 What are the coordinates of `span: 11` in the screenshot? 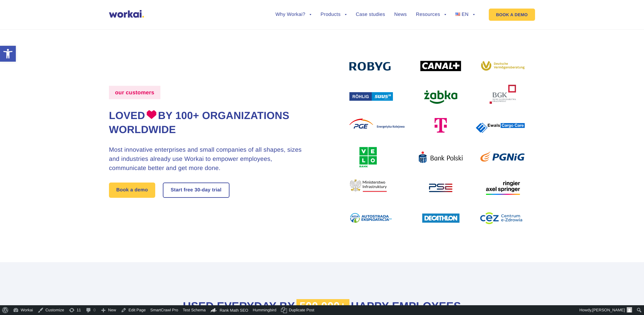 It's located at (79, 310).